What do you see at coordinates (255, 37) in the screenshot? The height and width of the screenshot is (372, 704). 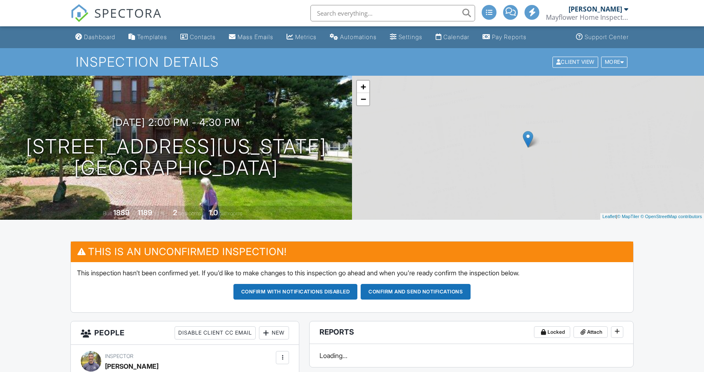 I see `div: Mass Emails` at bounding box center [255, 37].